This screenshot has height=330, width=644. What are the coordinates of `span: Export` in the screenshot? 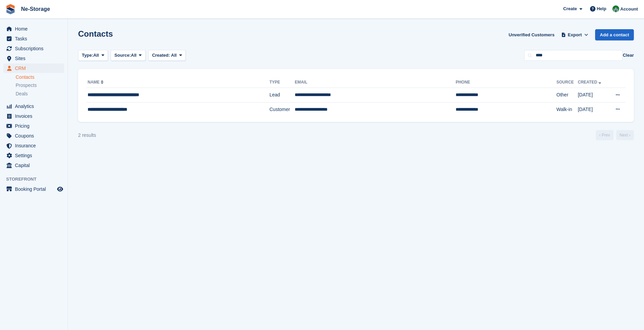 It's located at (575, 35).